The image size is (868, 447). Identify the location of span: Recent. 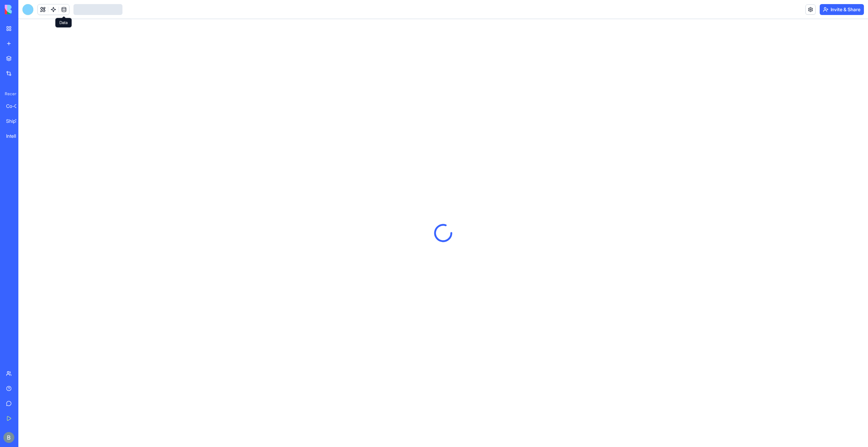
(9, 94).